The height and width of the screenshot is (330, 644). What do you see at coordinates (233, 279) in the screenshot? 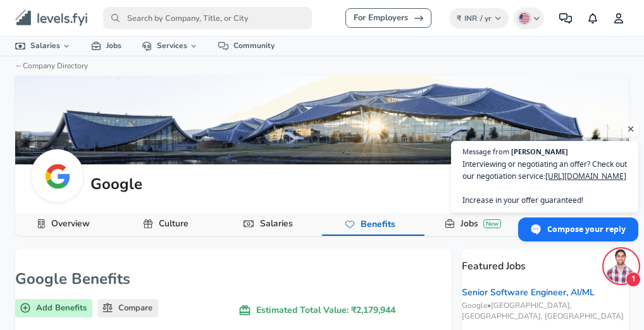
I see `h1: Google Benefits` at bounding box center [233, 279].